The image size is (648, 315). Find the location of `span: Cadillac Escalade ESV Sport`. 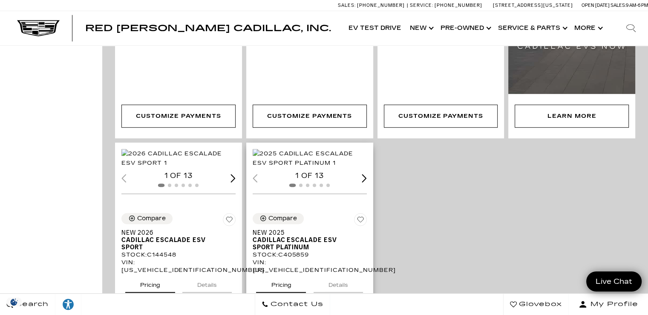

span: Cadillac Escalade ESV Sport is located at coordinates (175, 243).